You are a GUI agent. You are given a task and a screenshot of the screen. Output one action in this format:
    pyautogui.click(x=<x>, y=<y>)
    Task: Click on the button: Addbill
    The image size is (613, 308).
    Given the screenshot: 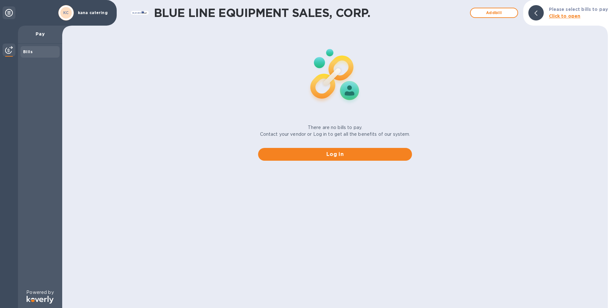 What is the action you would take?
    pyautogui.click(x=494, y=13)
    